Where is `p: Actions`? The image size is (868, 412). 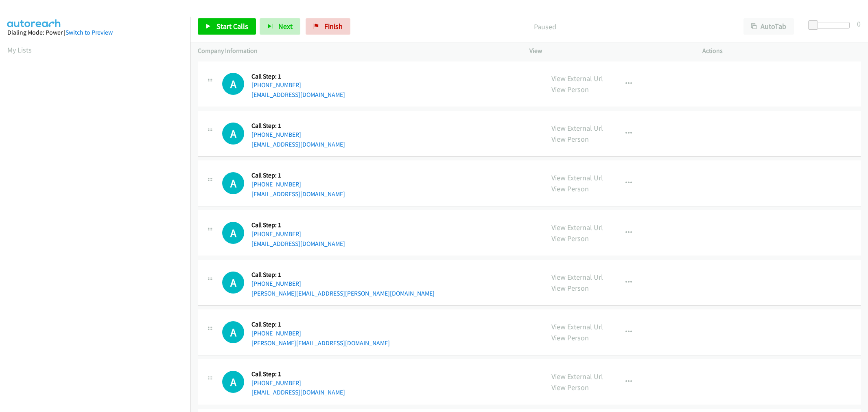
p: Actions is located at coordinates (781, 51).